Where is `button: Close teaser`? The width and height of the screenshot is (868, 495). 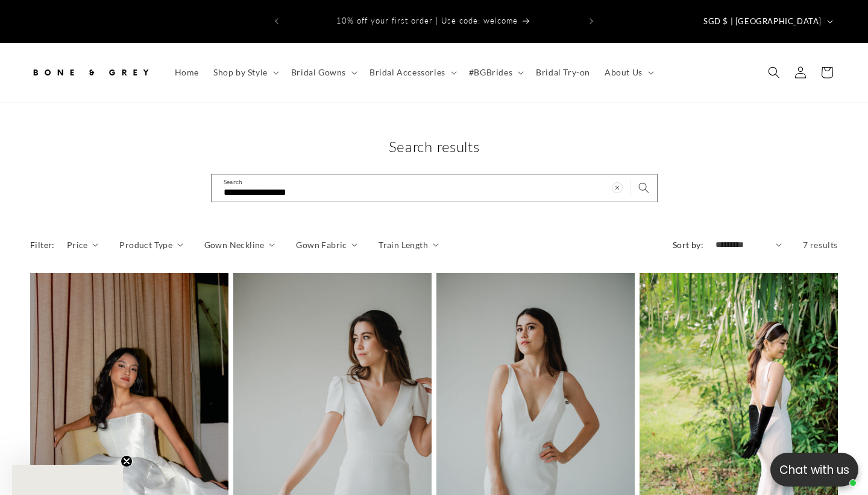
button: Close teaser is located at coordinates (126, 461).